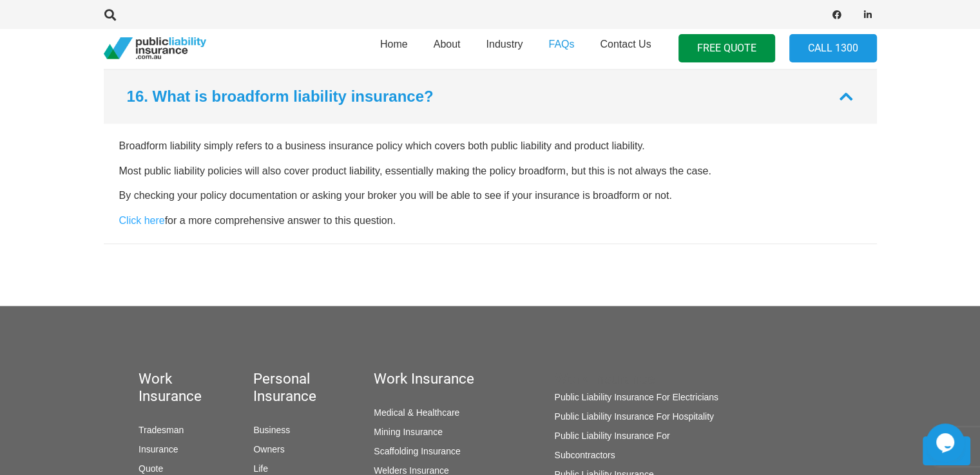 The height and width of the screenshot is (475, 980). Describe the element at coordinates (625, 48) in the screenshot. I see `a: Contact Us` at that location.